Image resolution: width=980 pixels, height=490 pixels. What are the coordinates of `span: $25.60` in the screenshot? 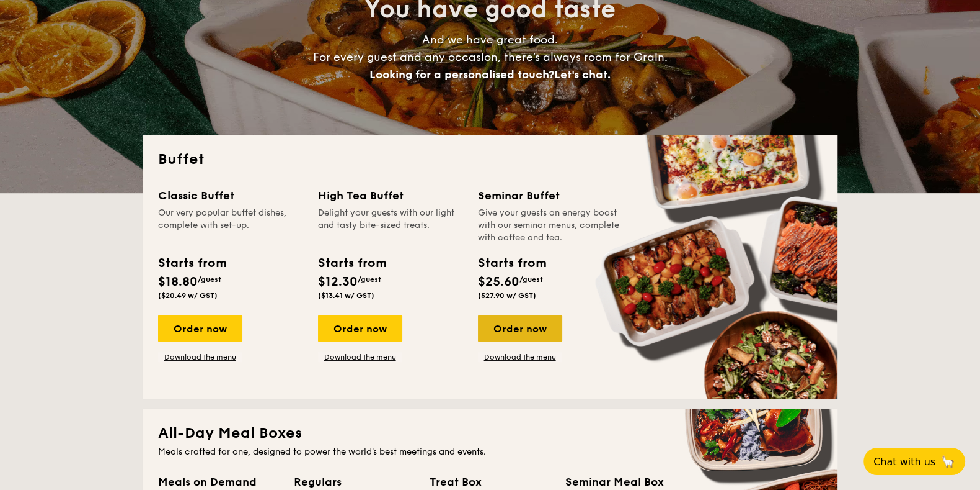 It's located at (499, 282).